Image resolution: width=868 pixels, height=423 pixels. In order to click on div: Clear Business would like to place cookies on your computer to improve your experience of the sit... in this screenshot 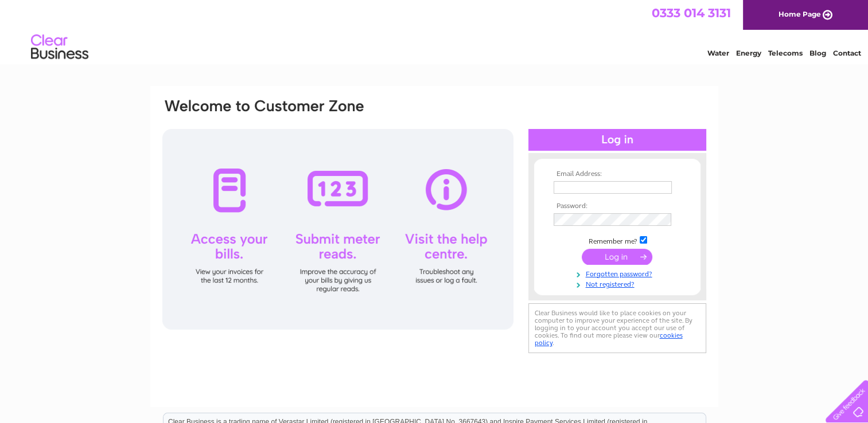, I will do `click(617, 328)`.